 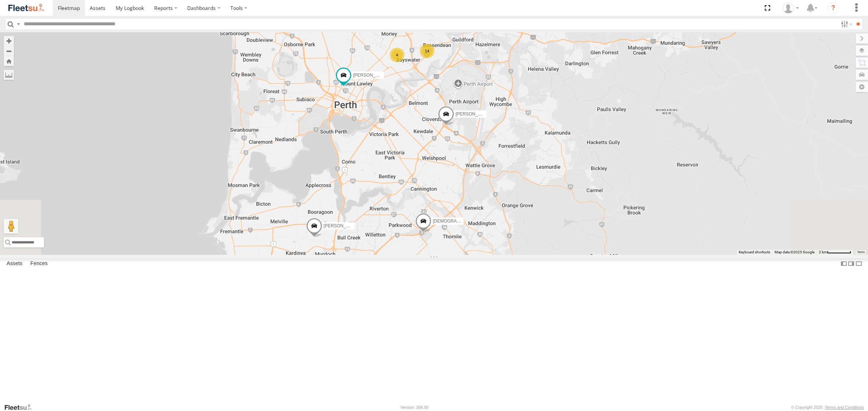 I want to click on button: Zoom in, so click(x=9, y=41).